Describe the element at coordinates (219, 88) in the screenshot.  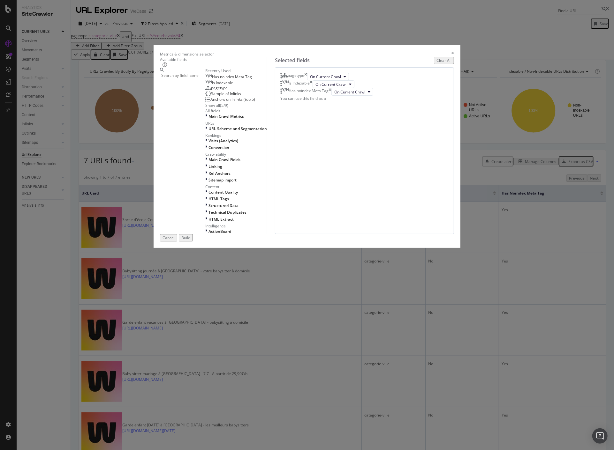
I see `span: pagetype` at that location.